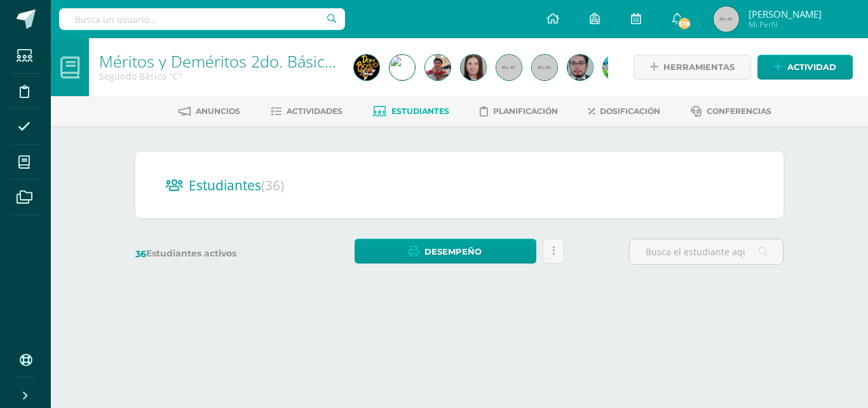 This screenshot has width=868, height=408. I want to click on span: Dosificación, so click(630, 111).